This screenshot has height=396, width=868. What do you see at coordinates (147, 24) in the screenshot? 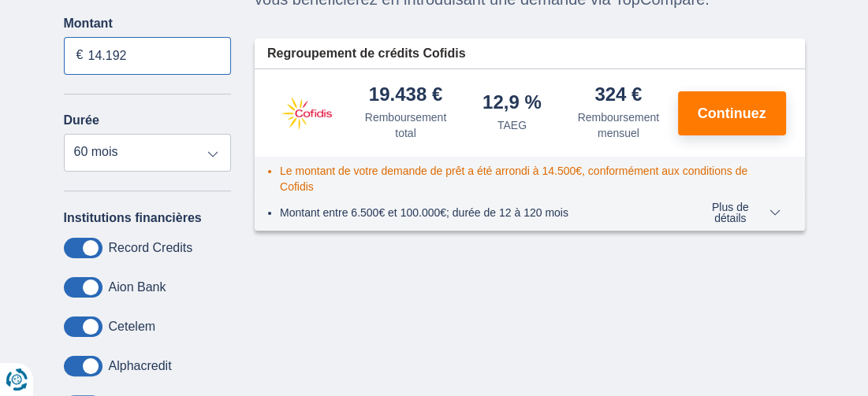
I see `label: Montant` at bounding box center [147, 24].